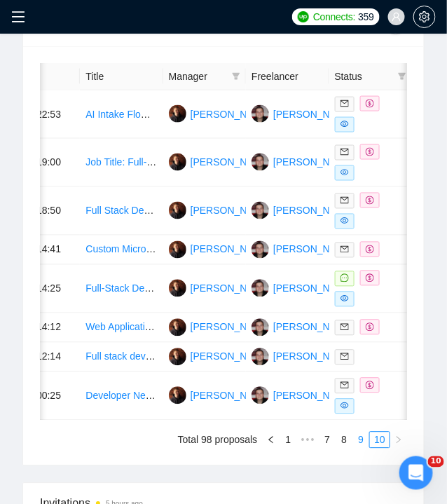 This screenshot has height=504, width=447. Describe the element at coordinates (121, 289) in the screenshot. I see `td: Full-Stack Developer Needed for Classifieds MVP Development` at that location.